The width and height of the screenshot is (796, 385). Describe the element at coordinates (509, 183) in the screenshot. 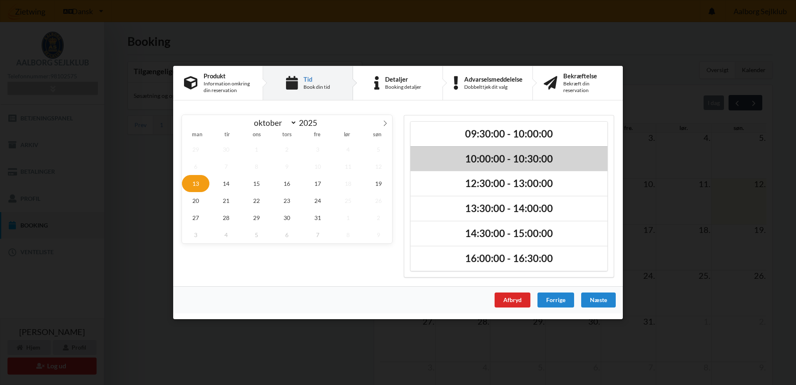

I see `h2: 12:30:00 - 13:00:00` at that location.